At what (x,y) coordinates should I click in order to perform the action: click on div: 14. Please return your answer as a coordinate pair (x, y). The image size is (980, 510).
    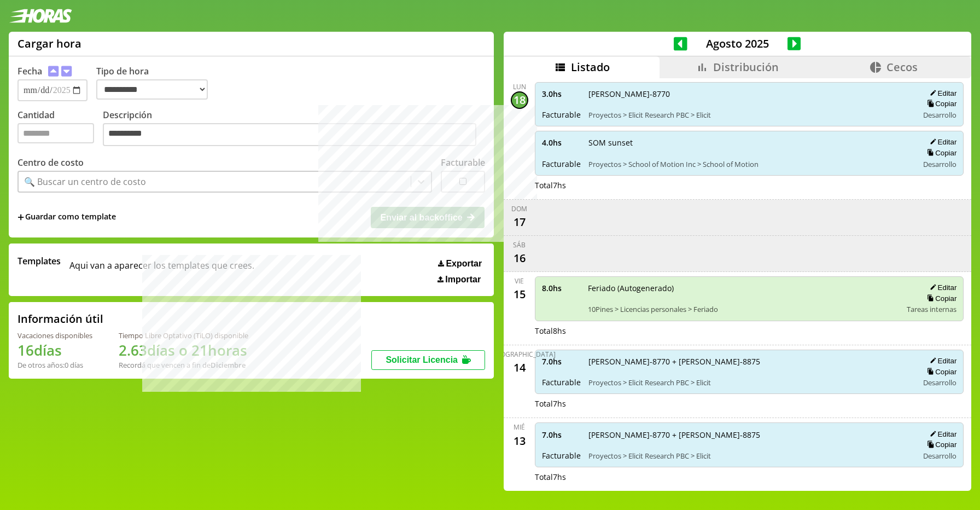
    Looking at the image, I should click on (520, 368).